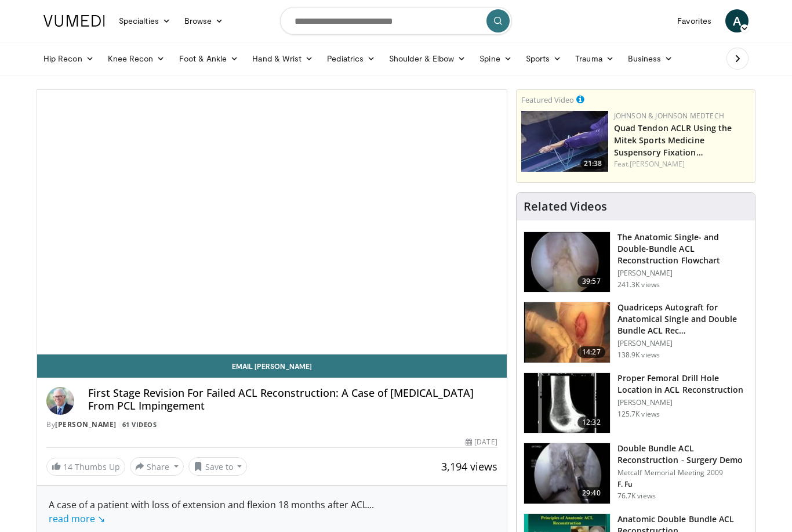  I want to click on span: A, so click(737, 21).